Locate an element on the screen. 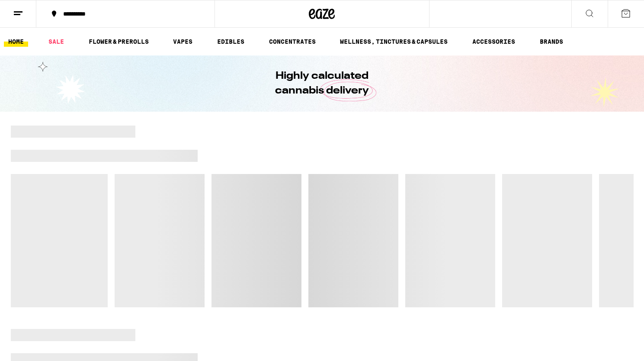 The image size is (644, 361). a: SALE is located at coordinates (56, 41).